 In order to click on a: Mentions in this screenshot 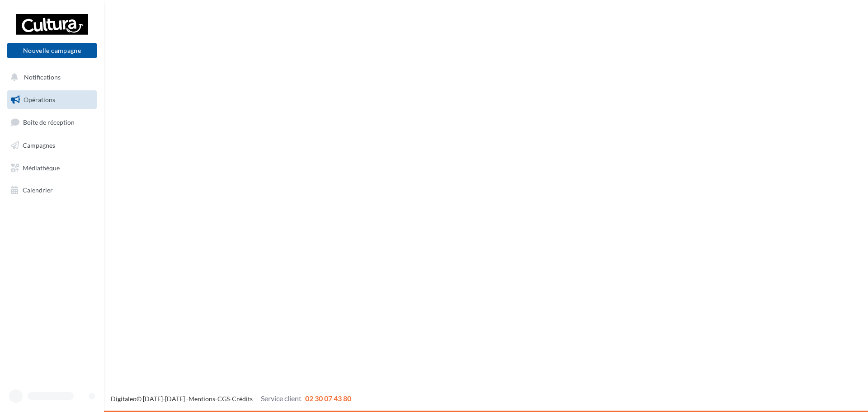, I will do `click(201, 399)`.